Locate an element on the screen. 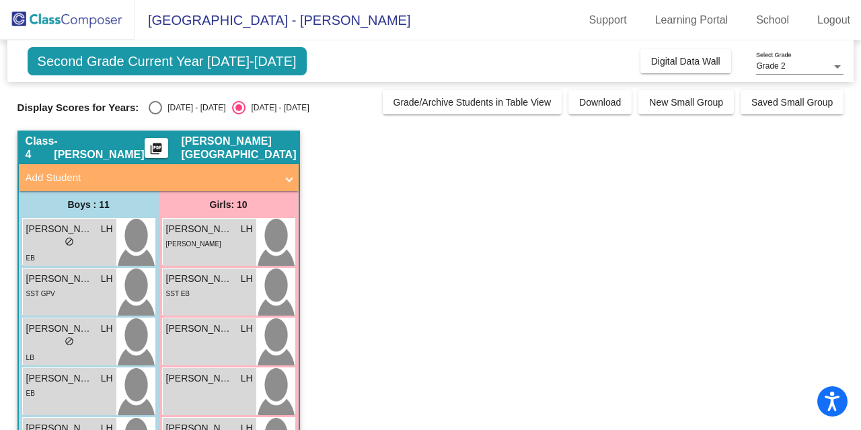  span: Display Scores for Years: is located at coordinates (78, 108).